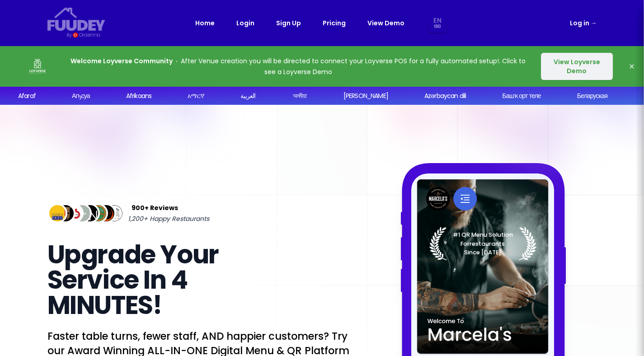 The width and height of the screenshot is (644, 356). I want to click on strong: Welcome Loyverse Community, so click(122, 61).